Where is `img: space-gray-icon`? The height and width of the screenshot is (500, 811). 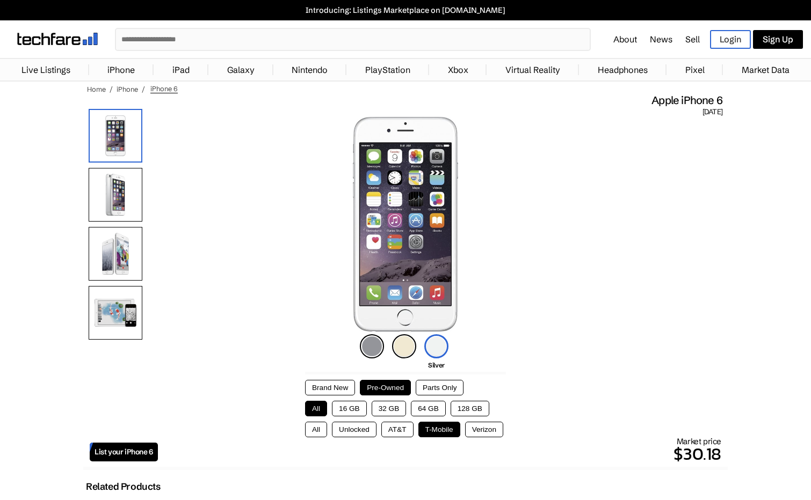 img: space-gray-icon is located at coordinates (372, 346).